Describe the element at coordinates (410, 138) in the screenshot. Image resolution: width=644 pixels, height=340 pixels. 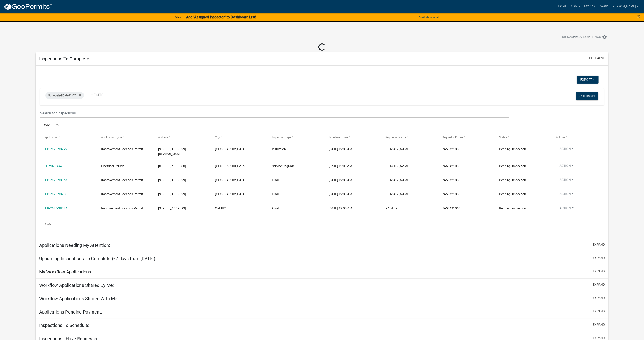
I see `datatable-header-cell: Requestor Name` at that location.